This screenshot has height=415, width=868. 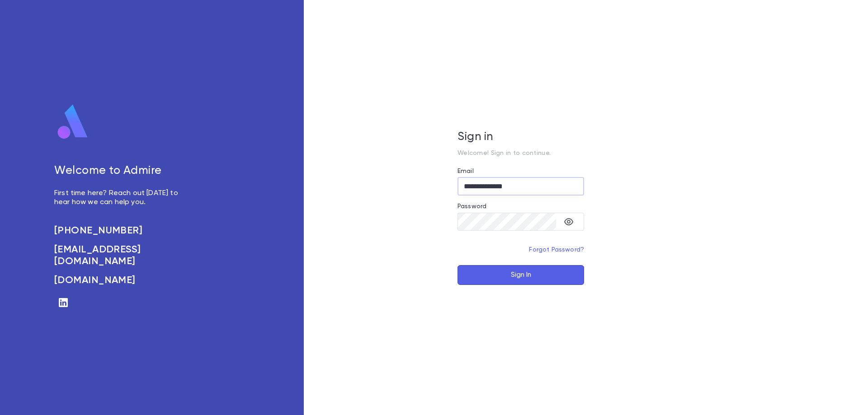 What do you see at coordinates (73, 122) in the screenshot?
I see `img: logo` at bounding box center [73, 122].